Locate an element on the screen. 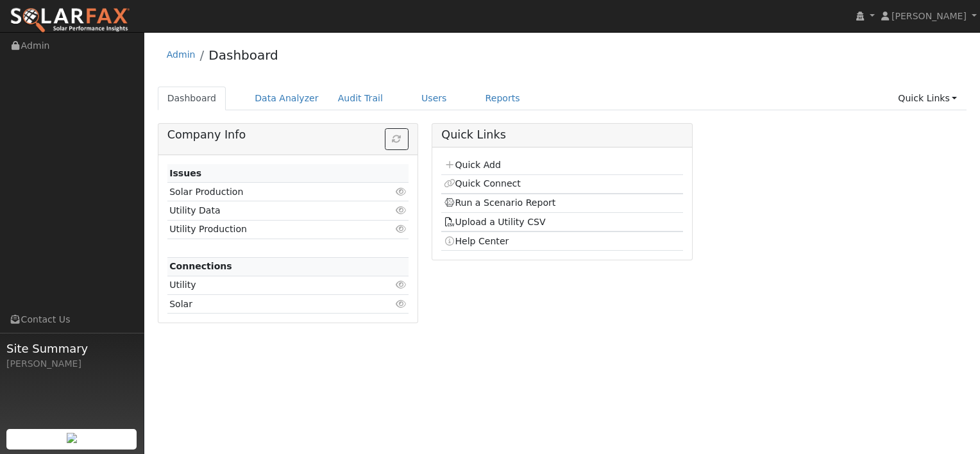 The height and width of the screenshot is (454, 980). img: retrieve is located at coordinates (72, 438).